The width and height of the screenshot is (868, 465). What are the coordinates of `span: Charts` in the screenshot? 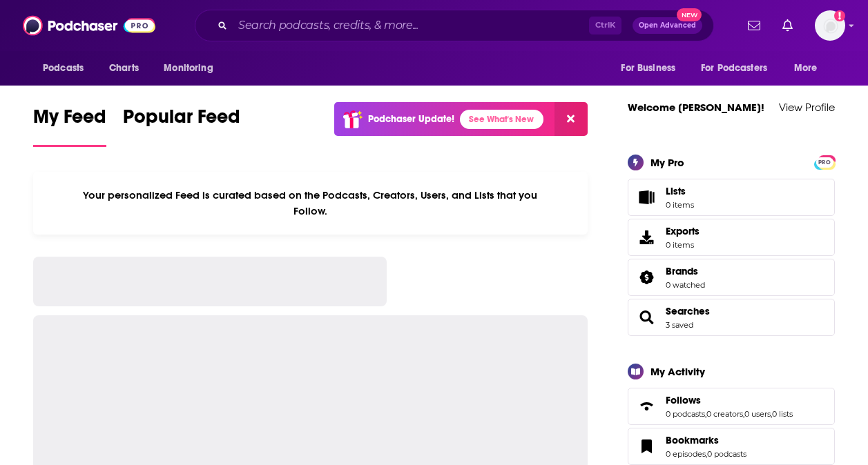 It's located at (124, 68).